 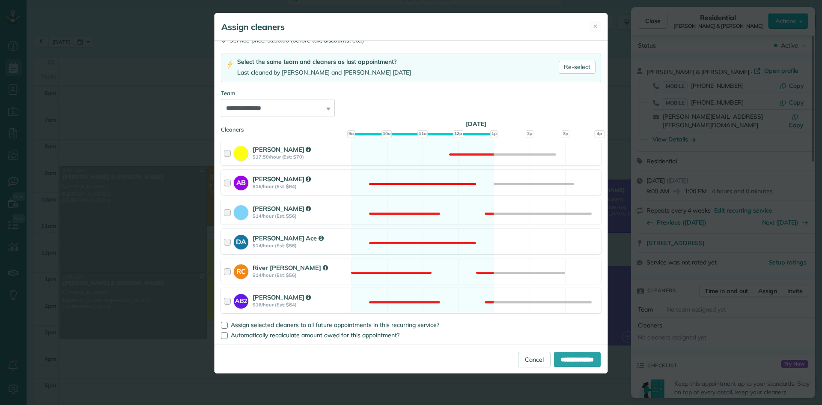 What do you see at coordinates (335, 325) in the screenshot?
I see `span: Assign selected cleaners to all future appointments in this recurring service?` at bounding box center [335, 325].